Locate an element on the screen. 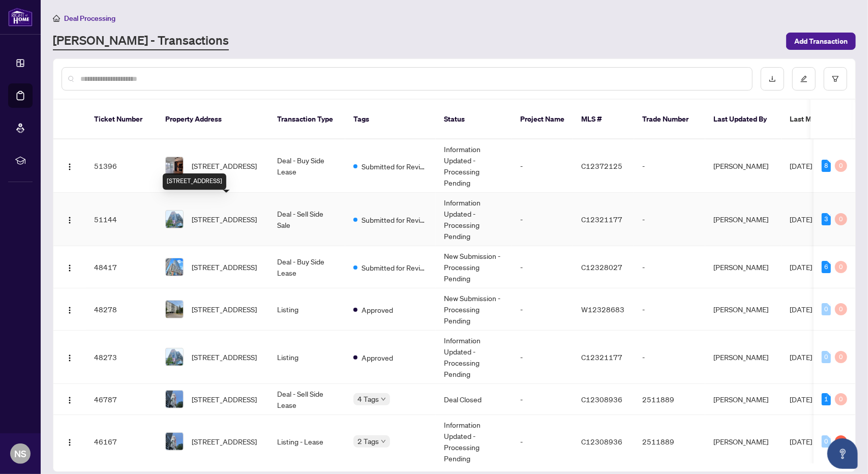 Image resolution: width=868 pixels, height=474 pixels. th: Tags is located at coordinates (390, 119).